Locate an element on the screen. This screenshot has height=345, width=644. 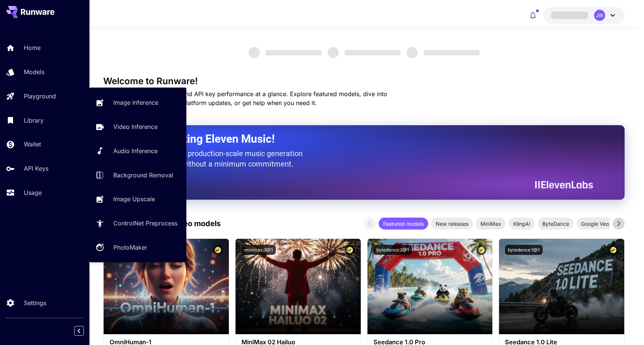
a: PhotoMaker is located at coordinates (138, 248).